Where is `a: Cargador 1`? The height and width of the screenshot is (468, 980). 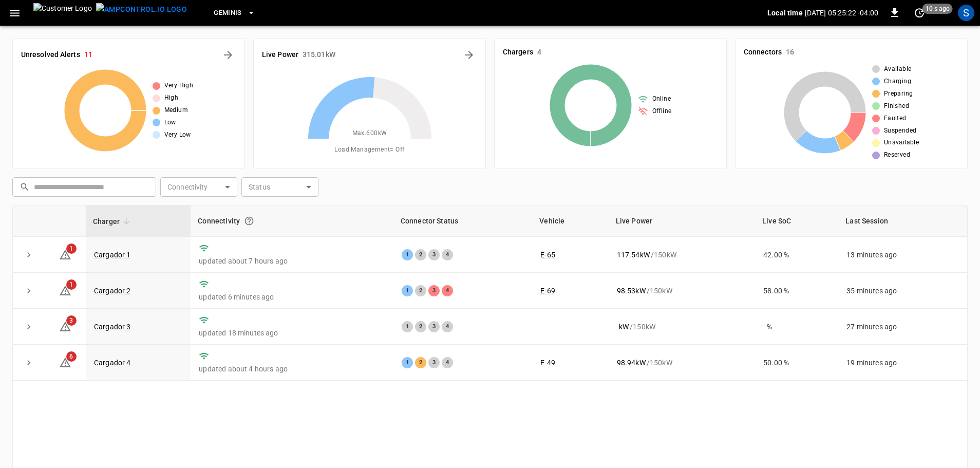 a: Cargador 1 is located at coordinates (112, 255).